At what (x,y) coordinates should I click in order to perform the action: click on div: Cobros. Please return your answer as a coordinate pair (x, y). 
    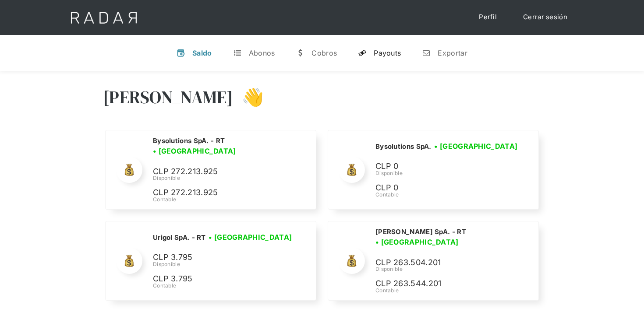
    Looking at the image, I should click on (324, 53).